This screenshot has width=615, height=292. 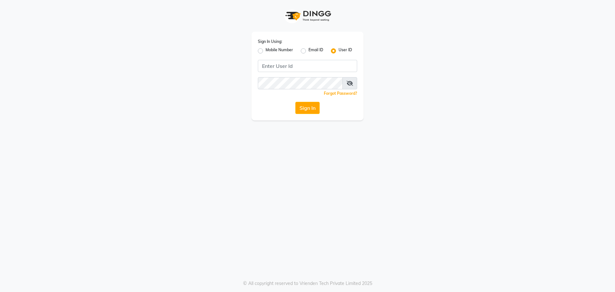 I want to click on label: Email ID, so click(x=316, y=51).